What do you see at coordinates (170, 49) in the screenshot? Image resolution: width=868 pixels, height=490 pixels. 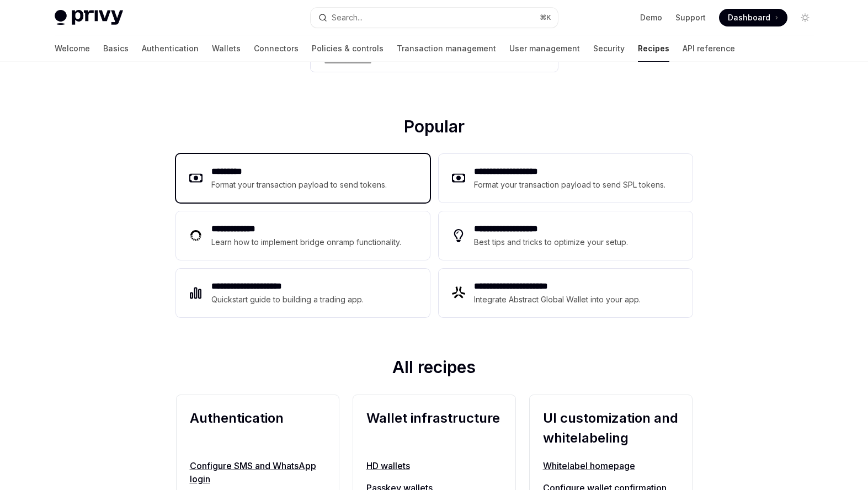 I see `a: Authentication` at bounding box center [170, 49].